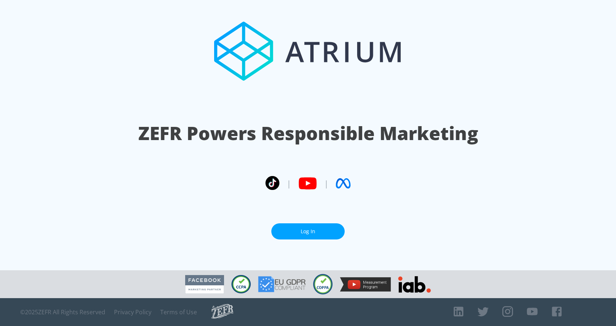 This screenshot has width=616, height=326. I want to click on img: COPPA Compliant, so click(322, 284).